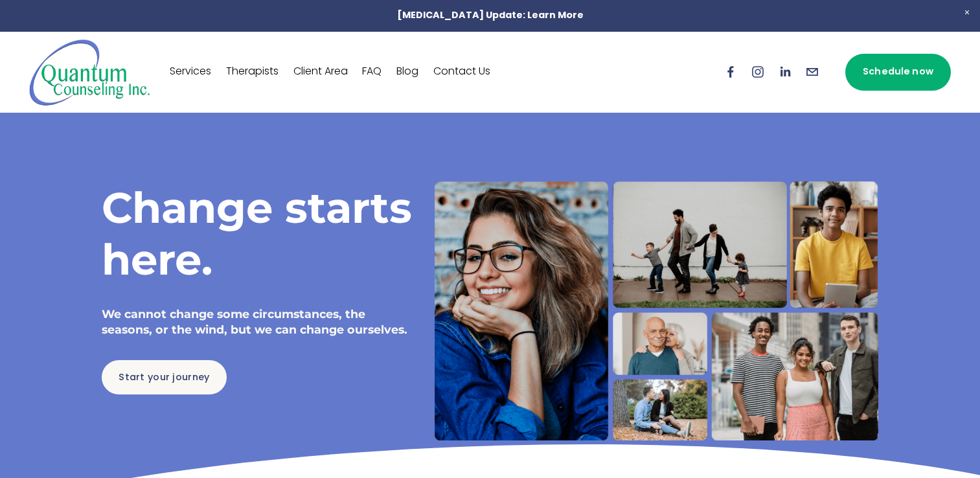  I want to click on a: Contact Us, so click(462, 72).